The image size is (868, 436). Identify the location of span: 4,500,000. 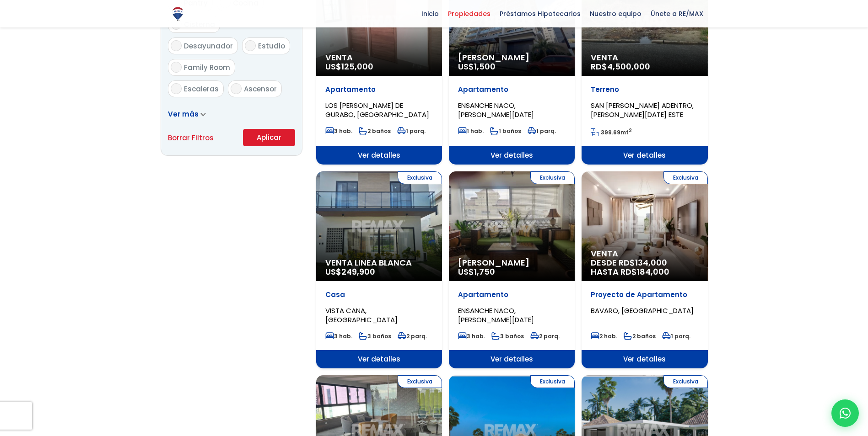
(629, 66).